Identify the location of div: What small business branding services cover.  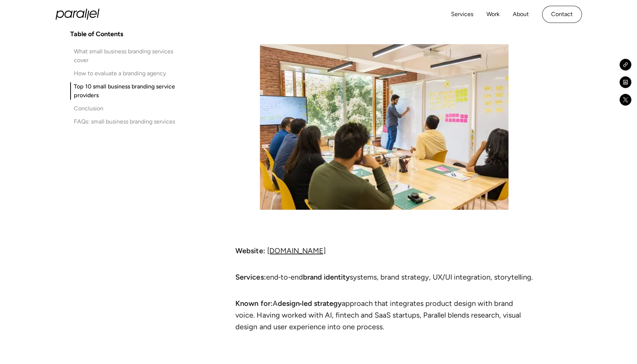
(130, 56).